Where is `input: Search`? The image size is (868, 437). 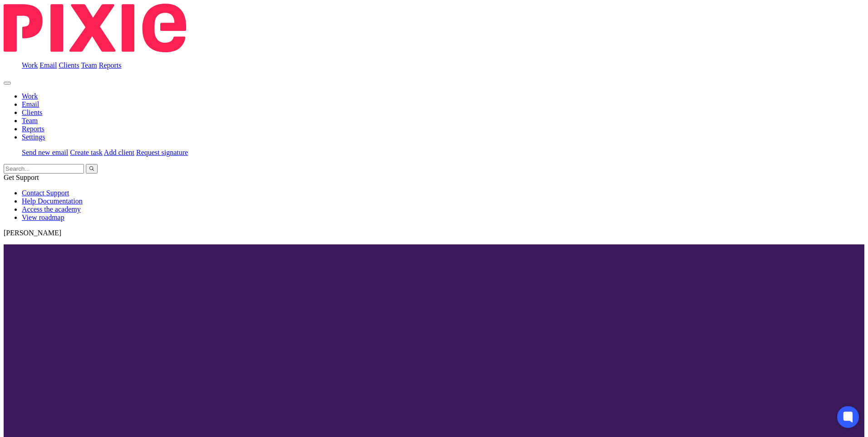 input: Search is located at coordinates (43, 169).